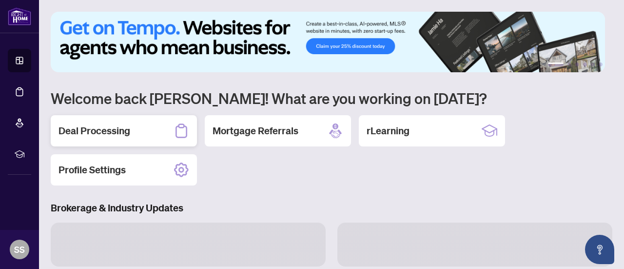 This screenshot has height=269, width=624. I want to click on h3: Brokerage & Industry Updates, so click(332, 208).